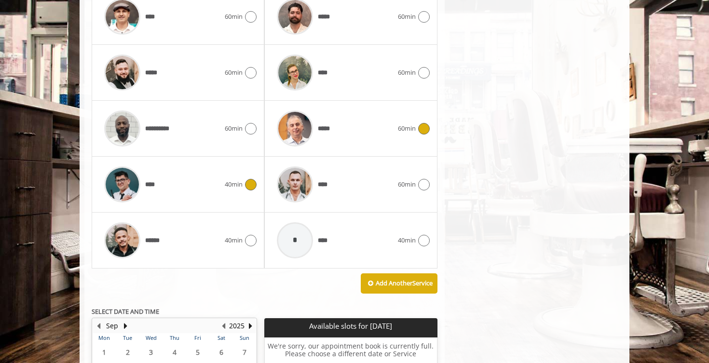  I want to click on th: Fri, so click(198, 338).